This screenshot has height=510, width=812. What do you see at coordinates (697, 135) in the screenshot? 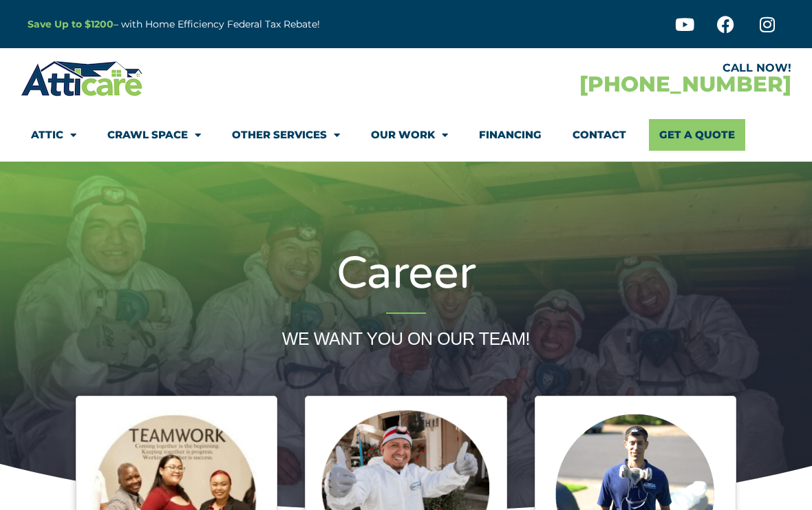
I see `a: Get A Quote` at bounding box center [697, 135].